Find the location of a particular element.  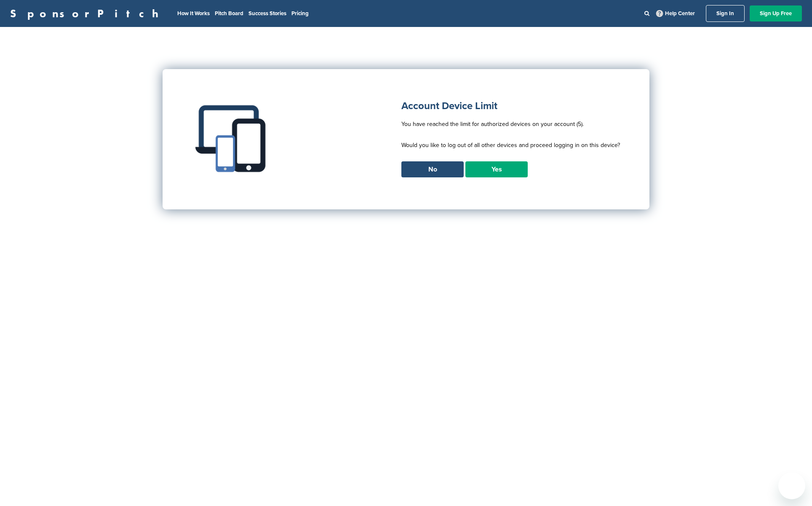

a: Sign Up Free is located at coordinates (776, 13).